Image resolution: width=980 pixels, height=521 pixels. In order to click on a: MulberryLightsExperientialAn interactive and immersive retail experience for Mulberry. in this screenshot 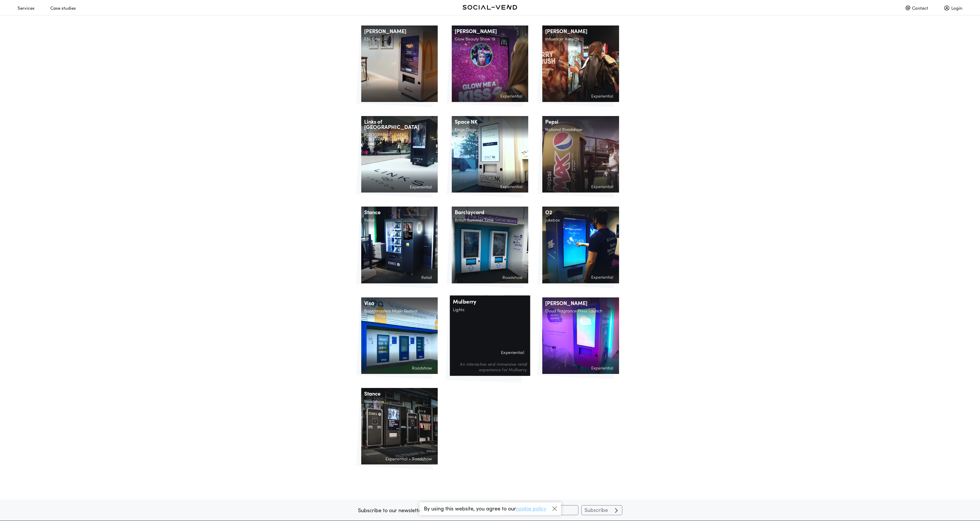, I will do `click(490, 336)`.